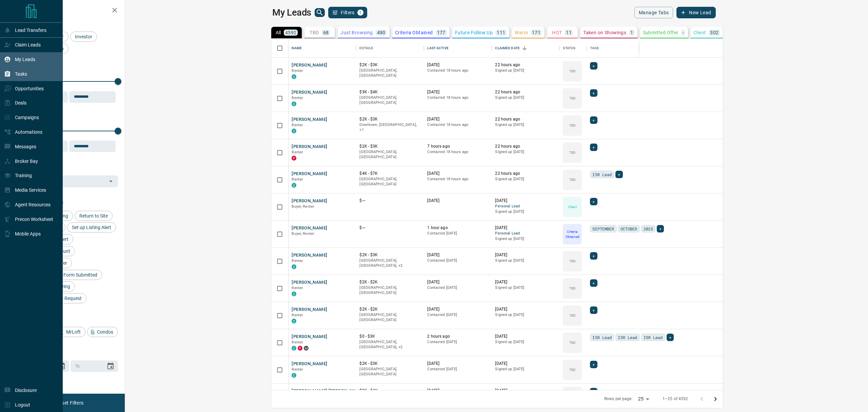 The height and width of the screenshot is (412, 868). Describe the element at coordinates (458, 228) in the screenshot. I see `p: 1 hour ago` at that location.